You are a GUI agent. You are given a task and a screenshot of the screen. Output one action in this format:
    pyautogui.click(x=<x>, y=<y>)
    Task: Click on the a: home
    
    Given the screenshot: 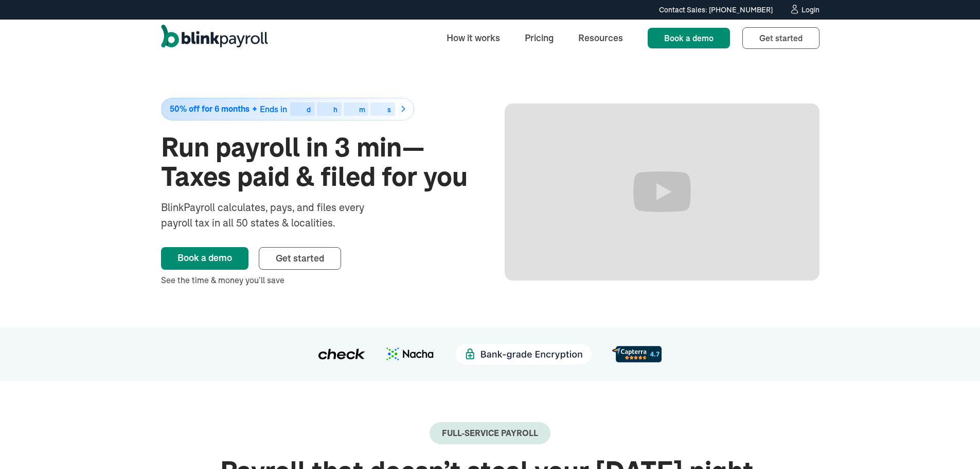 What is the action you would take?
    pyautogui.click(x=215, y=38)
    